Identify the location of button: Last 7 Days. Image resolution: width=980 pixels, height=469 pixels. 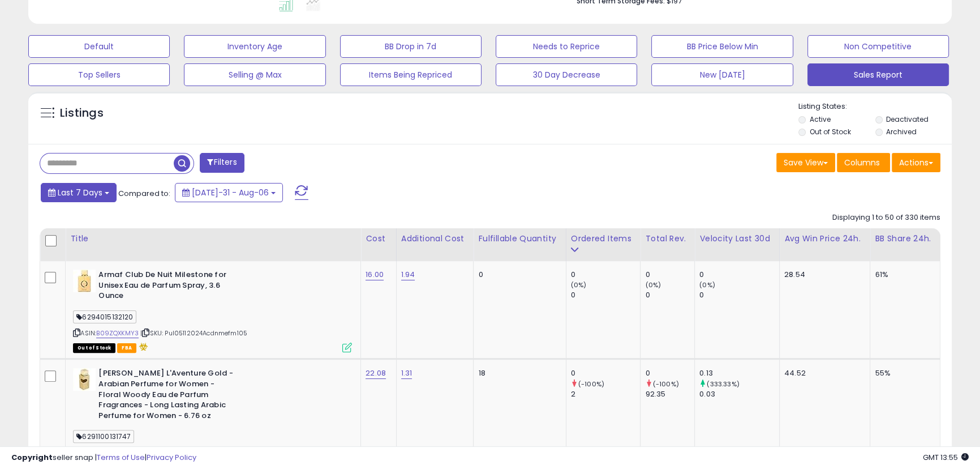
(79, 193).